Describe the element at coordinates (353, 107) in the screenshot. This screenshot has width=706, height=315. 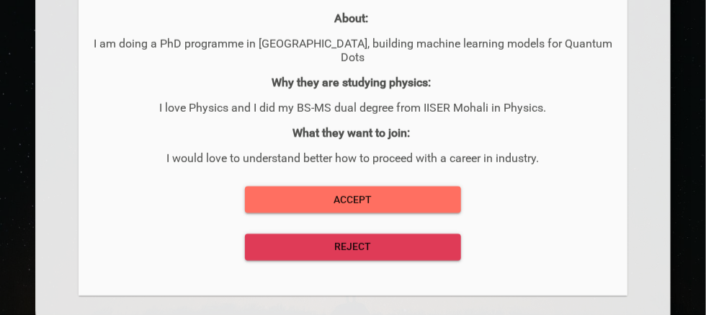
I see `p: I love Physics and I did my BS-MS dual degree from IISER Mohali in Physics.` at that location.